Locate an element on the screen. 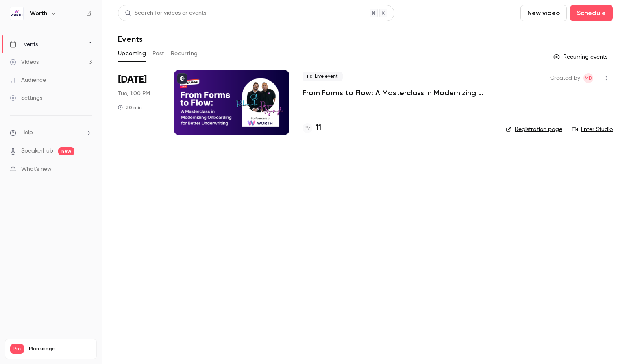 The height and width of the screenshot is (364, 629). button: New video is located at coordinates (544, 13).